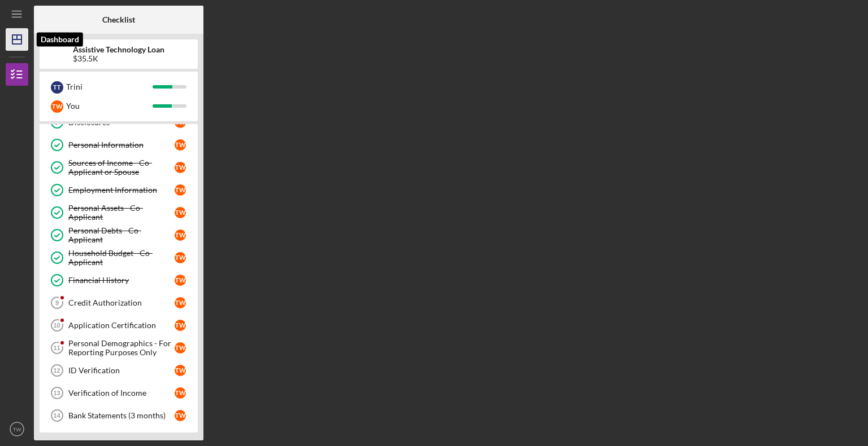 Image resolution: width=868 pixels, height=446 pixels. What do you see at coordinates (121, 258) in the screenshot?
I see `div: Household Budget - Co-Applicant` at bounding box center [121, 258].